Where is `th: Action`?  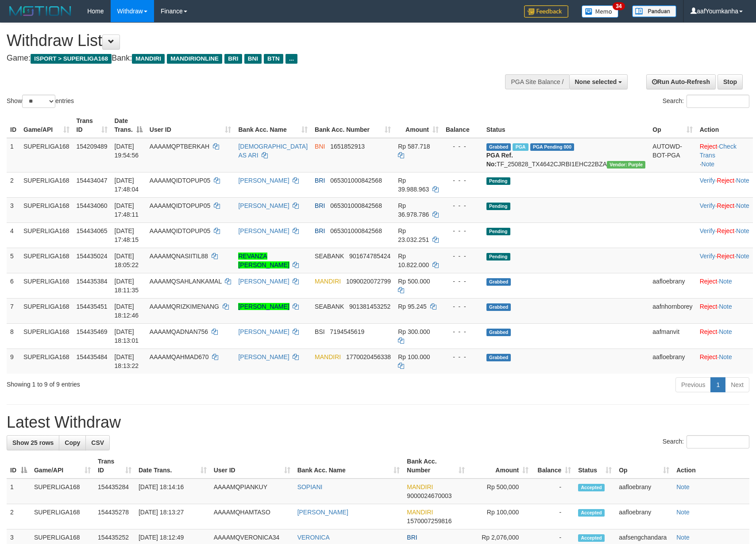 th: Action is located at coordinates (711, 465).